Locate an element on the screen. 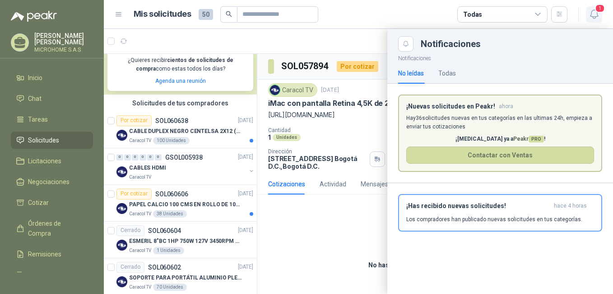 The width and height of the screenshot is (613, 294). span: Negociaciones is located at coordinates (49, 182).